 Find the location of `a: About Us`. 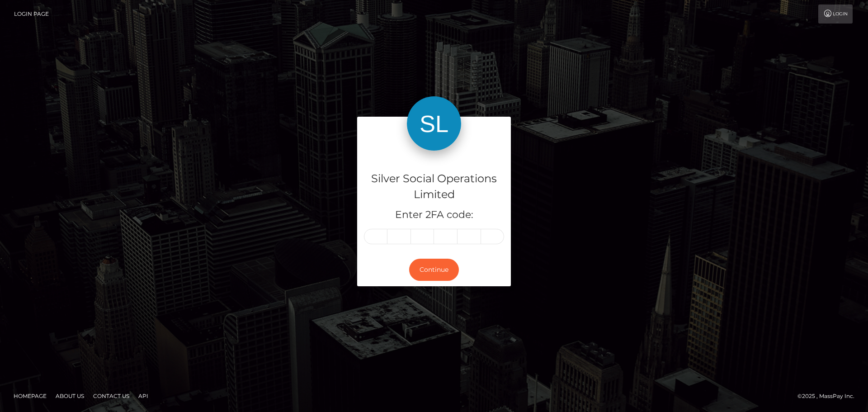

a: About Us is located at coordinates (70, 396).